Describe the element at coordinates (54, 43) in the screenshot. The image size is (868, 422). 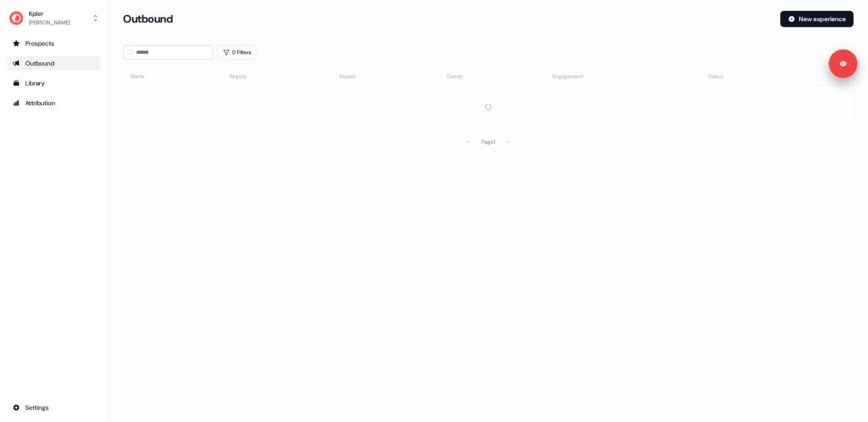
I see `a: Go to prospects` at that location.